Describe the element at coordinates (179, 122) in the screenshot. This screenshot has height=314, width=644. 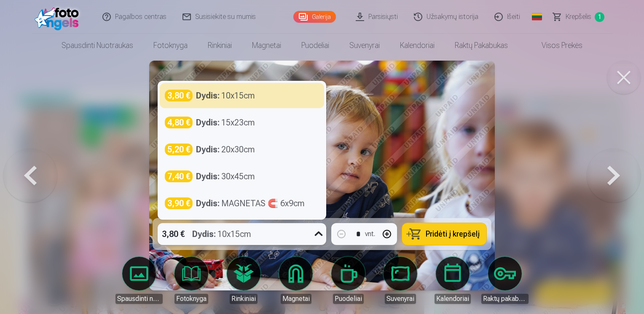
I see `div: 4,80 €` at that location.